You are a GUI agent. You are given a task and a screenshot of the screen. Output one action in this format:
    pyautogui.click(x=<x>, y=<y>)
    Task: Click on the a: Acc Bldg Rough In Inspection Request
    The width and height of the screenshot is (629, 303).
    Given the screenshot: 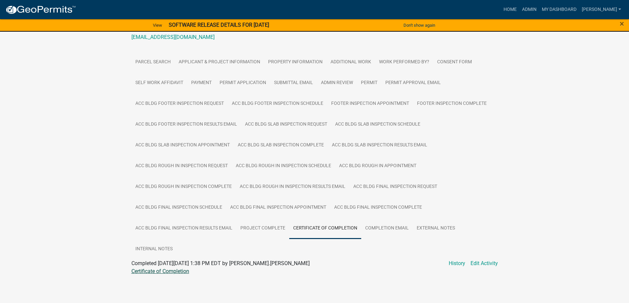 What is the action you would take?
    pyautogui.click(x=181, y=166)
    